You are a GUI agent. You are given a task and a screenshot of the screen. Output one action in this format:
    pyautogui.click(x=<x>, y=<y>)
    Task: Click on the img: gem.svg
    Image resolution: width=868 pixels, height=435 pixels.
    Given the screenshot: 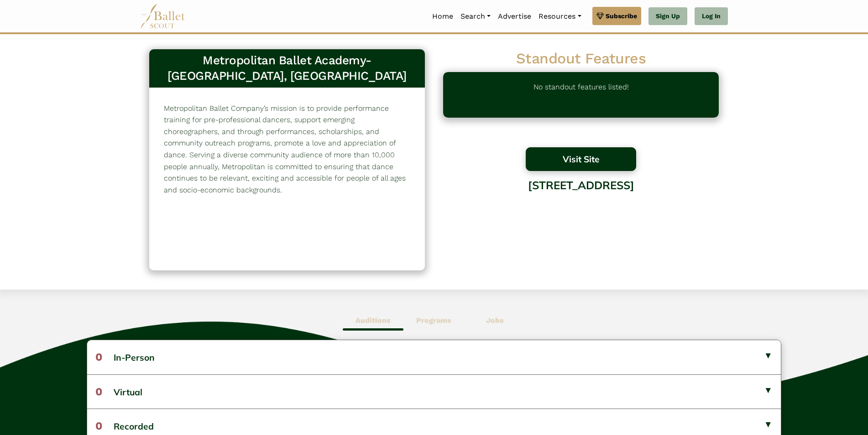 What is the action you would take?
    pyautogui.click(x=600, y=16)
    